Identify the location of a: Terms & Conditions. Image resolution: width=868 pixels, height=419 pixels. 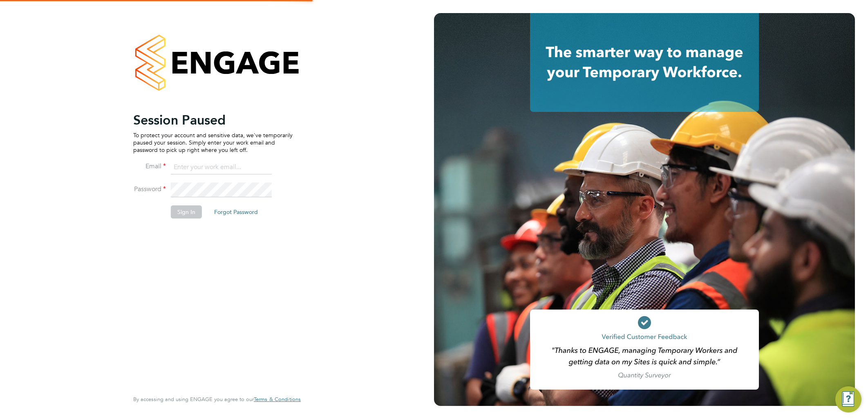
(277, 399).